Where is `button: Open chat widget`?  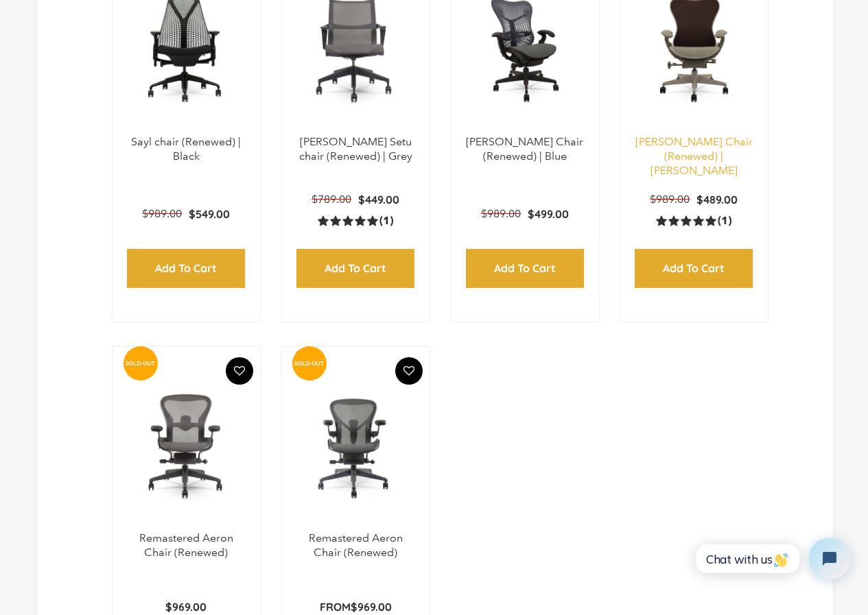 button: Open chat widget is located at coordinates (148, 32).